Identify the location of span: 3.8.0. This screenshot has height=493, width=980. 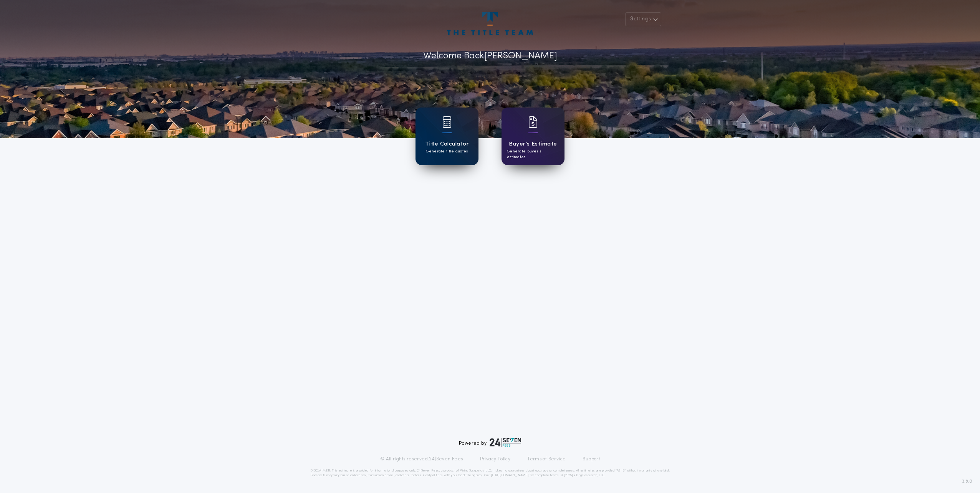
(967, 482).